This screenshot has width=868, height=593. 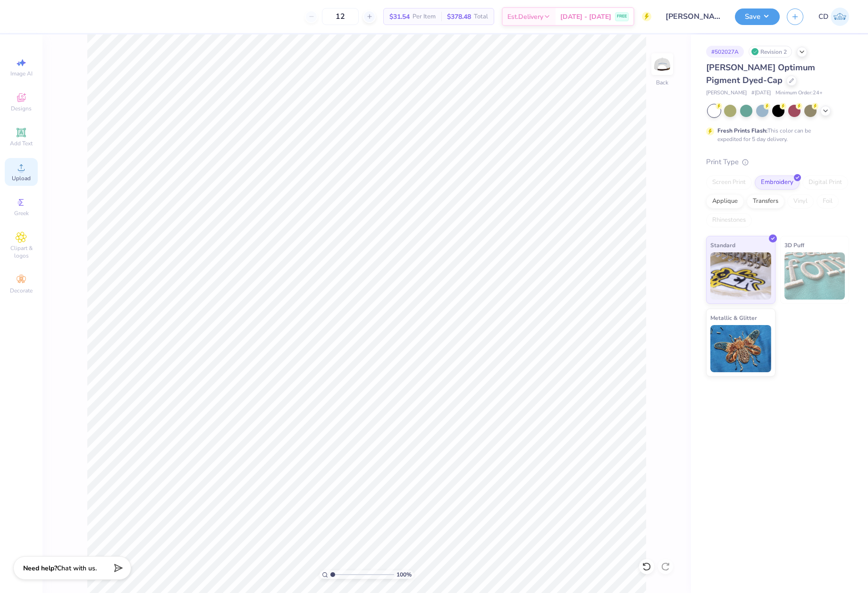 I want to click on span: Add Text, so click(x=21, y=144).